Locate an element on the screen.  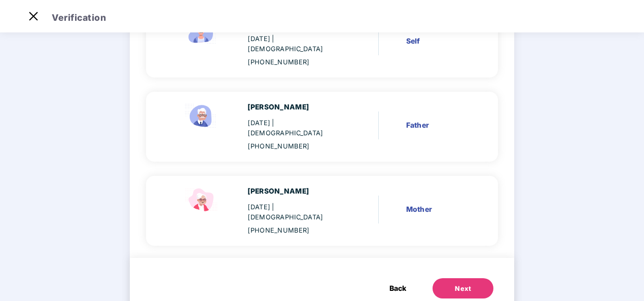
div: Self is located at coordinates (437, 41).